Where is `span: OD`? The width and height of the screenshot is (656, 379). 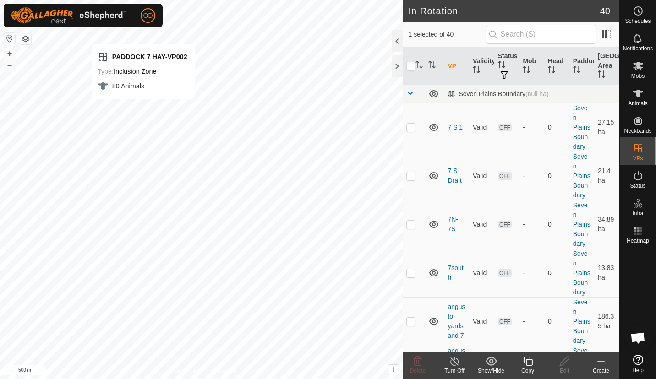
span: OD is located at coordinates (148, 16).